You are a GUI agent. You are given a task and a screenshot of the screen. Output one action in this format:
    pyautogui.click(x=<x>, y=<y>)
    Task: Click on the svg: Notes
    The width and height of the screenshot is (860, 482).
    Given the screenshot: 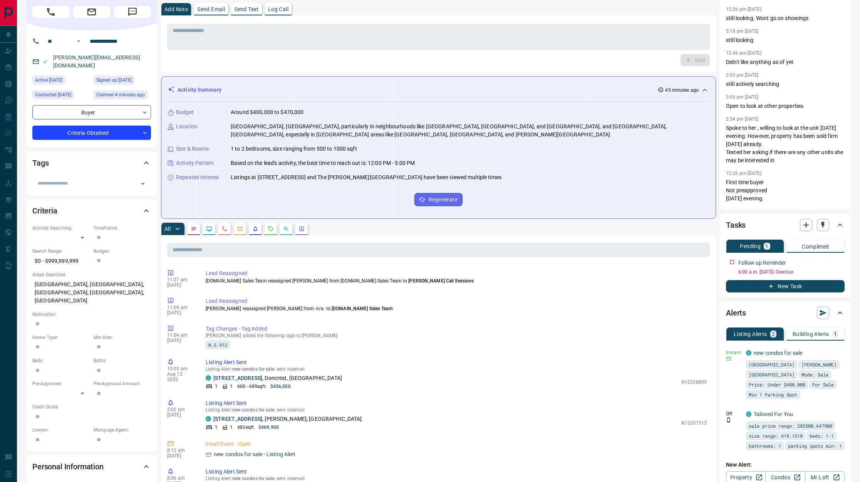 What is the action you would take?
    pyautogui.click(x=194, y=229)
    